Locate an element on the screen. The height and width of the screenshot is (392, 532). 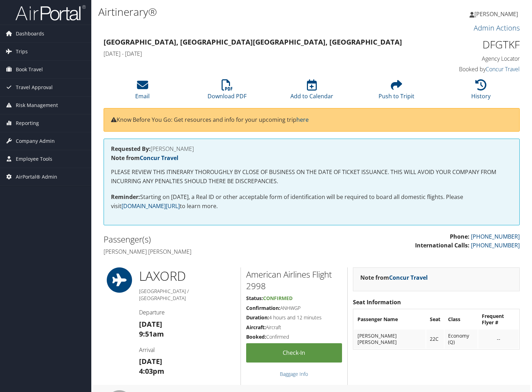
h2: American Airlines Flight 2998 is located at coordinates (294, 280).